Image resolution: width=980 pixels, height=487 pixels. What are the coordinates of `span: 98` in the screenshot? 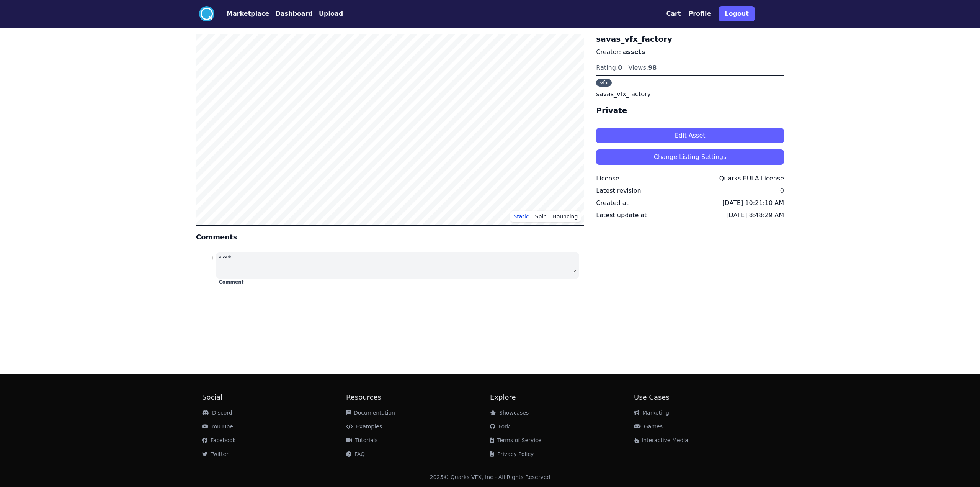 It's located at (653, 67).